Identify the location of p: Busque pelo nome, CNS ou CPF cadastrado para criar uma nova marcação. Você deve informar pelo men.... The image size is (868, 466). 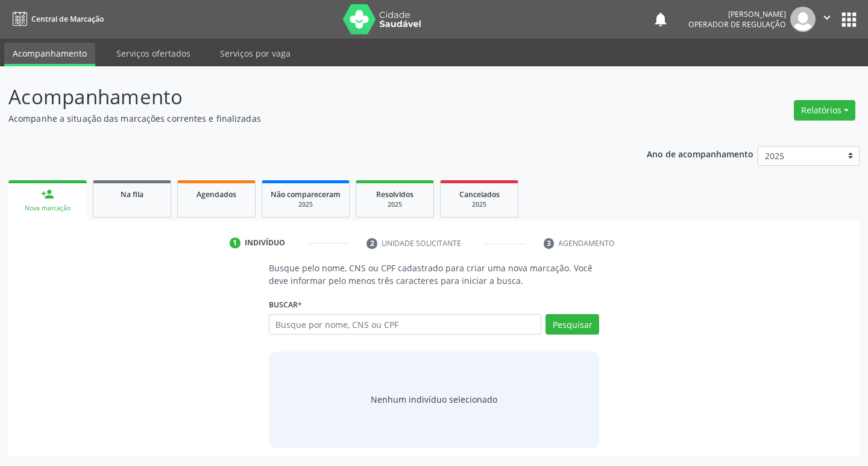
(434, 274).